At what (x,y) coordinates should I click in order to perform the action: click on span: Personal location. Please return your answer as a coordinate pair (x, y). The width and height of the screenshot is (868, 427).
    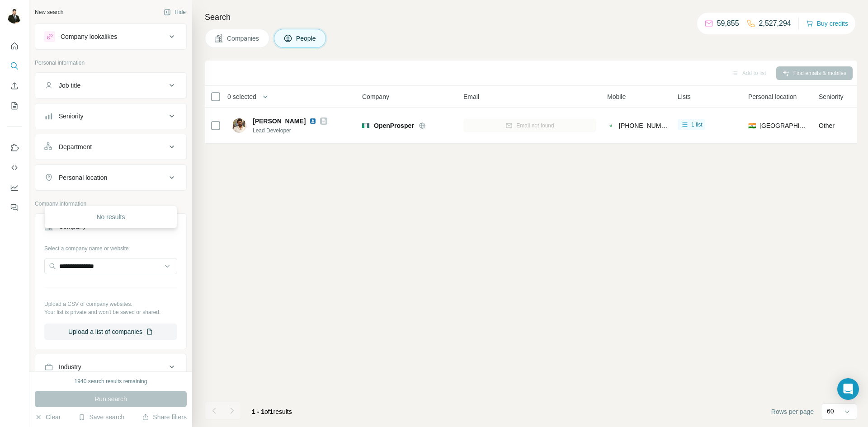
    Looking at the image, I should click on (772, 97).